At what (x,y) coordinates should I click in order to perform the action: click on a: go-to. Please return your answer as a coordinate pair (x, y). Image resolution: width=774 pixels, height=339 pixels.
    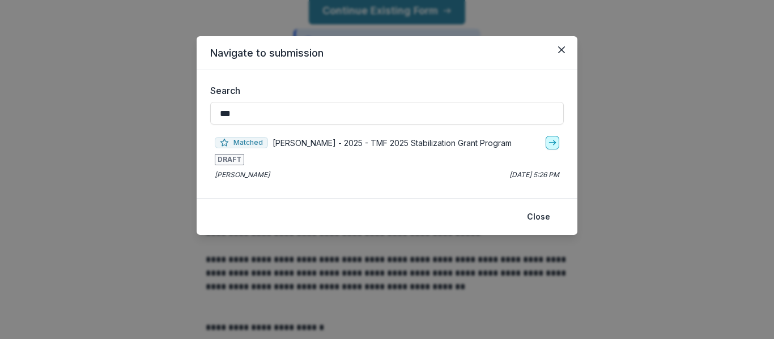
    Looking at the image, I should click on (553, 143).